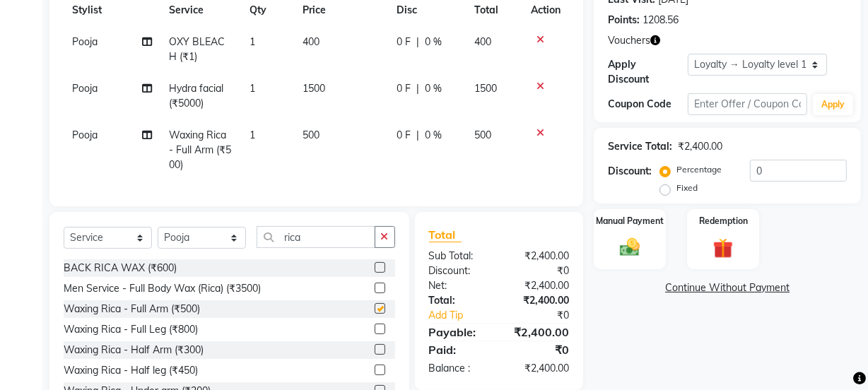 The height and width of the screenshot is (390, 868). I want to click on label: Percentage, so click(699, 169).